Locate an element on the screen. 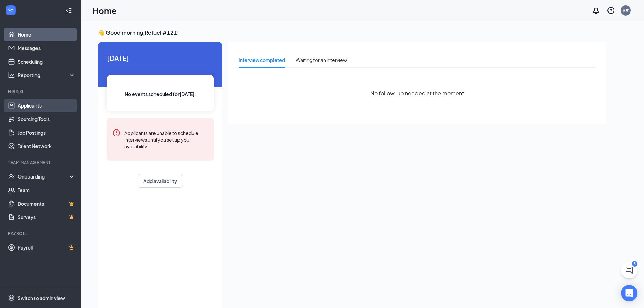 This screenshot has height=308, width=644. button: ChatActive is located at coordinates (629, 270).